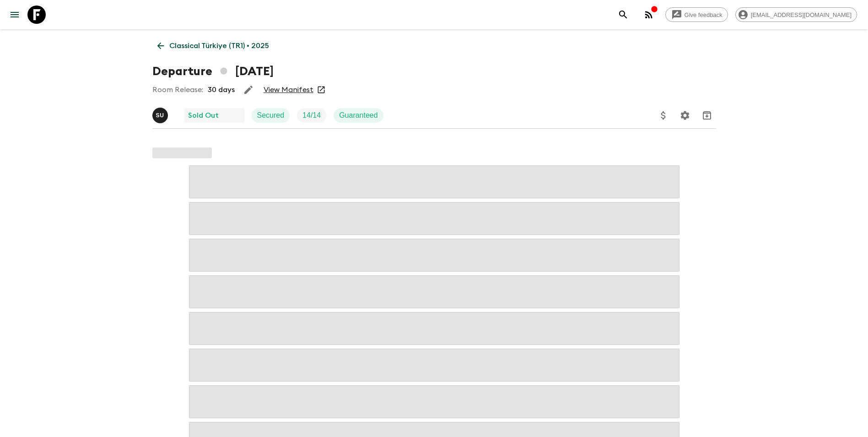  I want to click on a: Give feedback, so click(697, 15).